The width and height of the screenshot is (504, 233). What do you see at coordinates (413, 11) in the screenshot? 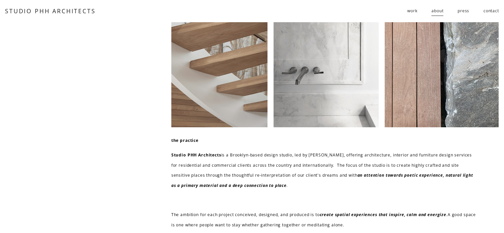
I see `a: folder dropdown` at bounding box center [413, 11].